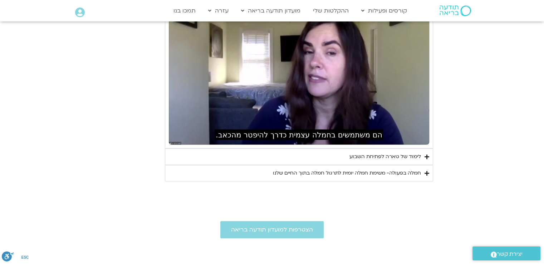 The height and width of the screenshot is (264, 544). What do you see at coordinates (384, 11) in the screenshot?
I see `a: קורסים ופעילות` at bounding box center [384, 11].